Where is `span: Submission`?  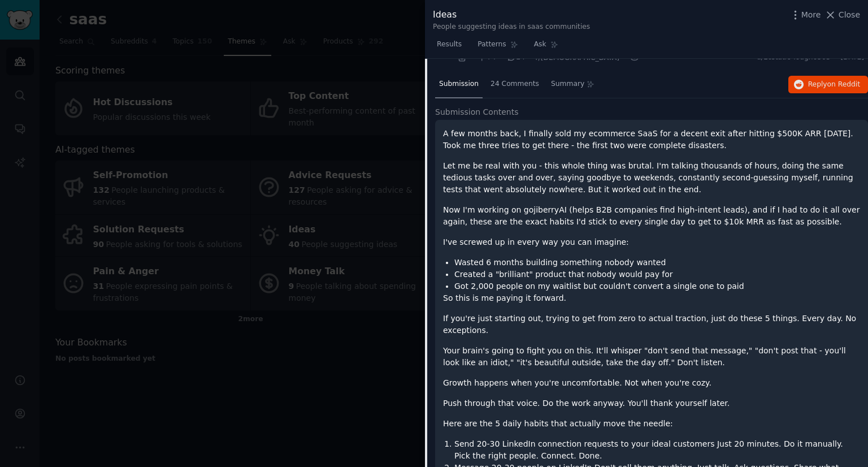 span: Submission is located at coordinates (459, 84).